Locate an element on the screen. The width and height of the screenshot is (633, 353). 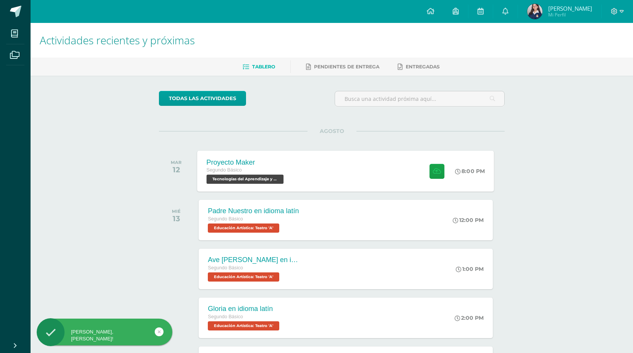
div: Proyecto Maker is located at coordinates (246, 162).